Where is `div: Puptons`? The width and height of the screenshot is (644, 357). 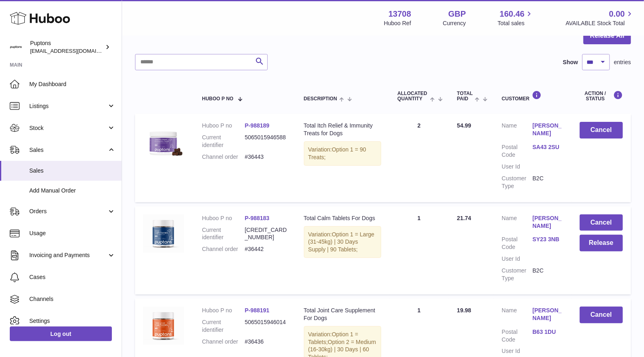
div: Puptons is located at coordinates (67, 47).